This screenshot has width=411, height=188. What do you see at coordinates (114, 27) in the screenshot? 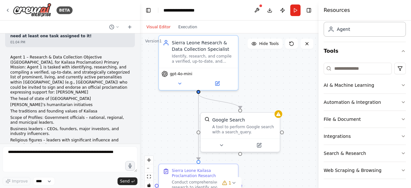
I see `button: Switch to previous chat` at bounding box center [114, 27].